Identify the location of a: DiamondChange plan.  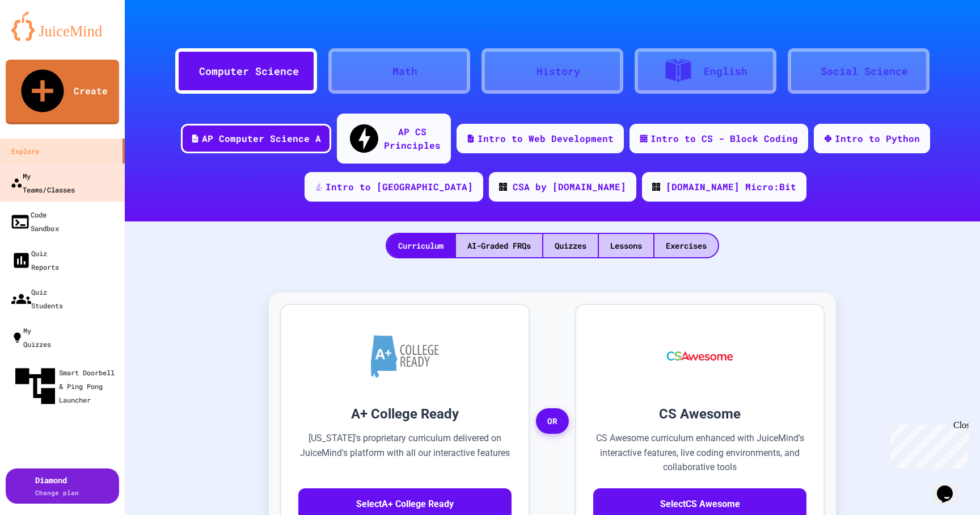
(62, 486).